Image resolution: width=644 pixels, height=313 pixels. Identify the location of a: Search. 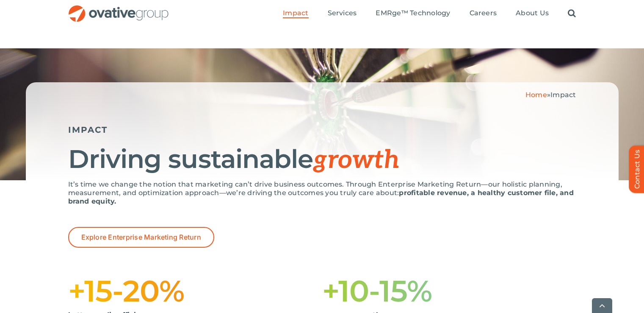
(572, 13).